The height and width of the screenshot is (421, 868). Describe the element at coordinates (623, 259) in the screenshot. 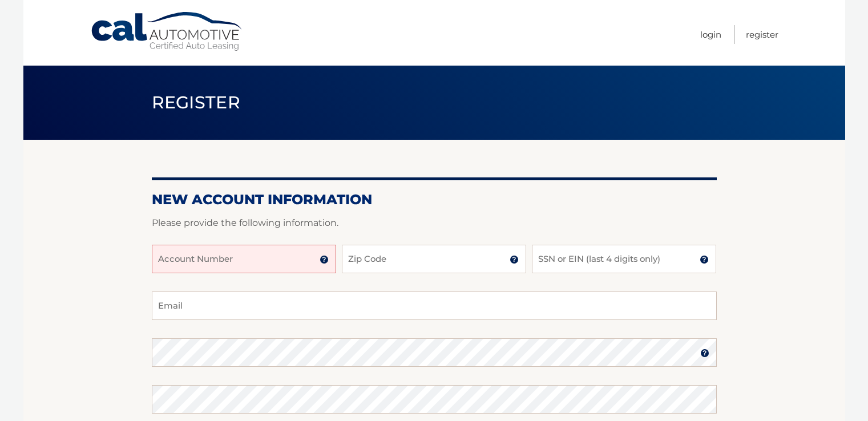

I see `input: SSN or EIN (last 4 digits only)` at that location.